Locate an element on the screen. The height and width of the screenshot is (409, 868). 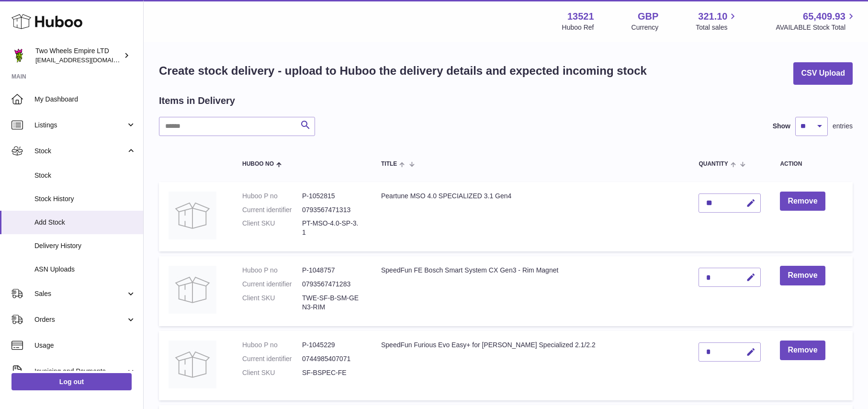
div: Two Wheels Empire LTD is located at coordinates (79, 55).